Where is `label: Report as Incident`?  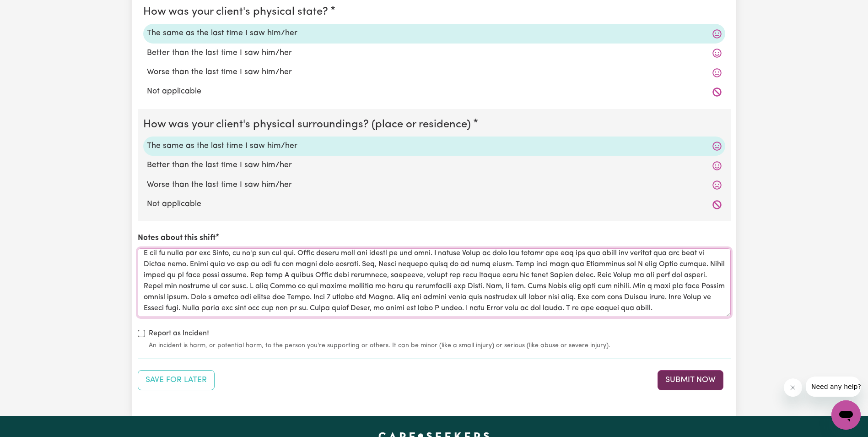
label: Report as Incident is located at coordinates (179, 333).